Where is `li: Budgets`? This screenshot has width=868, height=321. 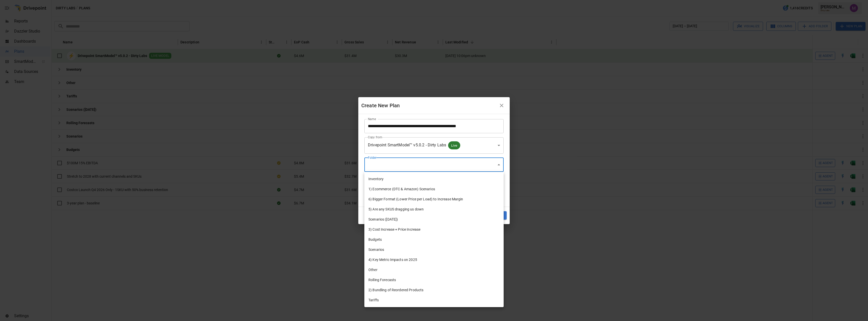
li: Budgets is located at coordinates (434, 239).